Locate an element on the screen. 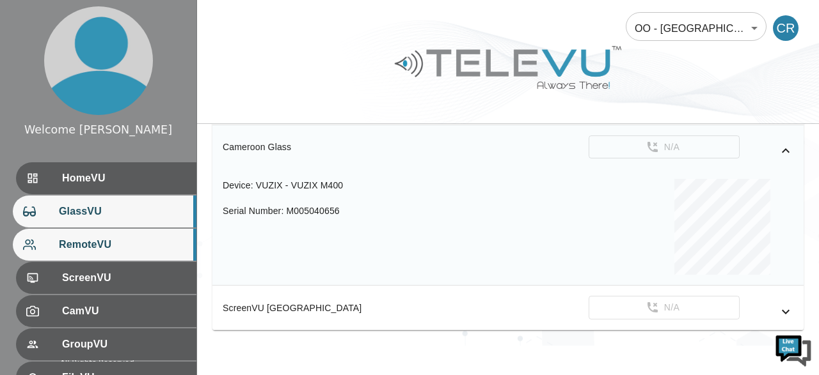 The height and width of the screenshot is (375, 819). div: Minimize live chat window is located at coordinates (225, 22).